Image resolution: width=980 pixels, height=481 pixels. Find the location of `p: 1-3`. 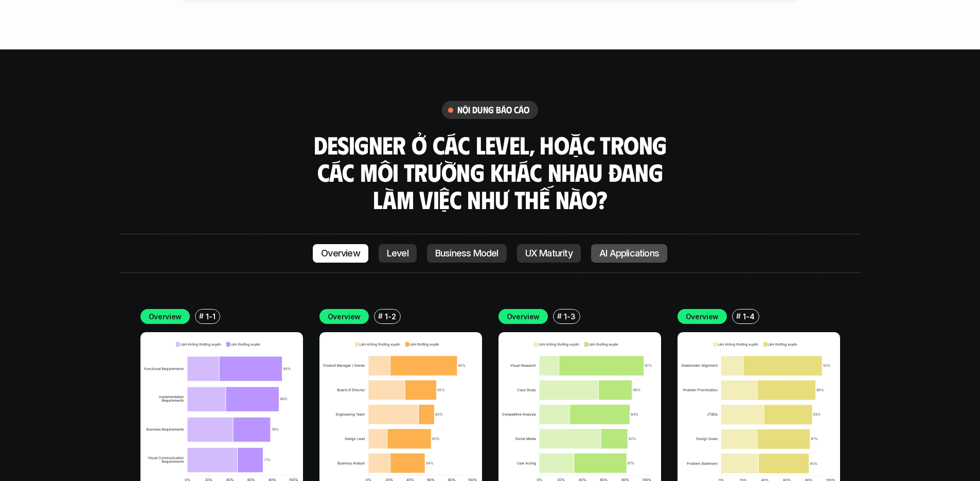

p: 1-3 is located at coordinates (569, 316).